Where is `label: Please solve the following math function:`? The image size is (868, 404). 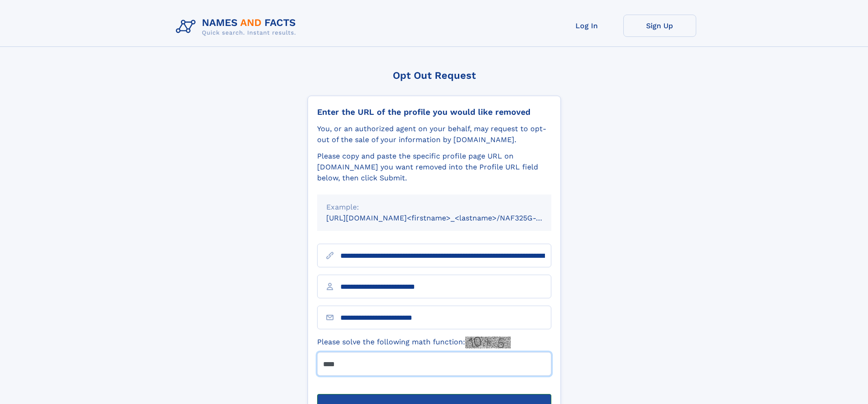
label: Please solve the following math function: is located at coordinates (413, 343).